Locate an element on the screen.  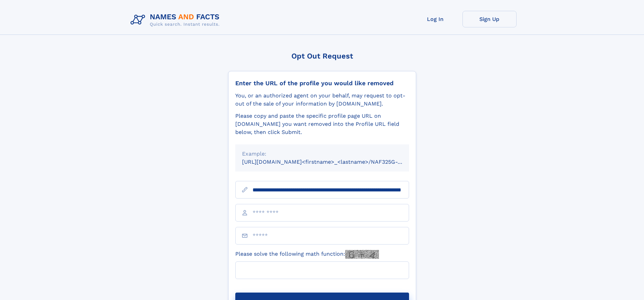
img: Logo Names and Facts is located at coordinates (176, 20).